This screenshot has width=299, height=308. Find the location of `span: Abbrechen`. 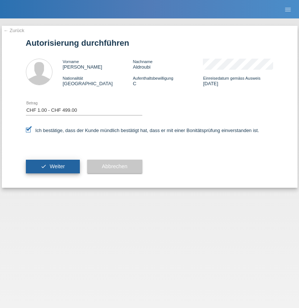

span: Abbrechen is located at coordinates (114, 166).